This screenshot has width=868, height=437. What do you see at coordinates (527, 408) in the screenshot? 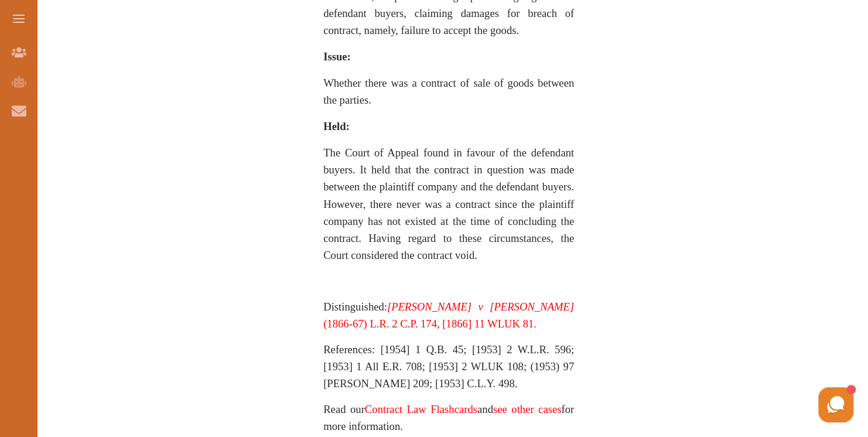
I see `a: see other cases` at bounding box center [527, 408].